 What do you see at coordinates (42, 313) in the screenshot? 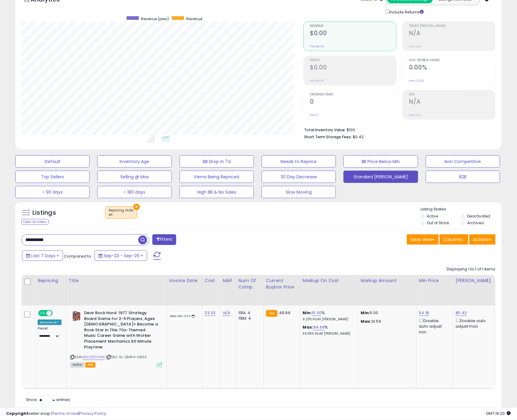
I see `span: ON` at bounding box center [42, 313].